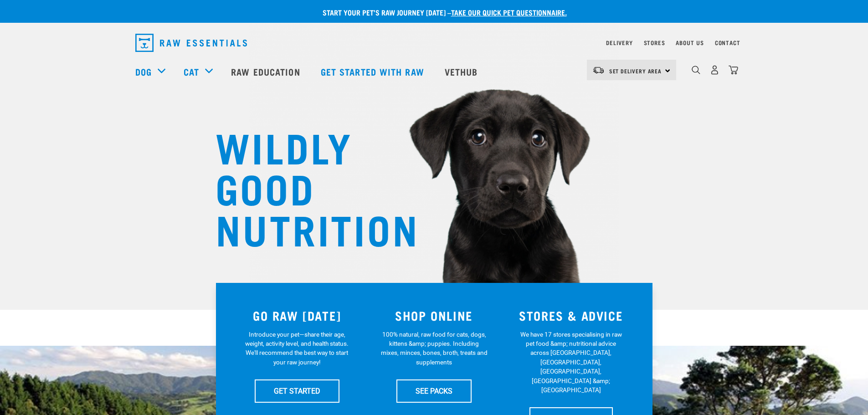 The image size is (868, 415). I want to click on img: home-icon-1@2x.png, so click(696, 70).